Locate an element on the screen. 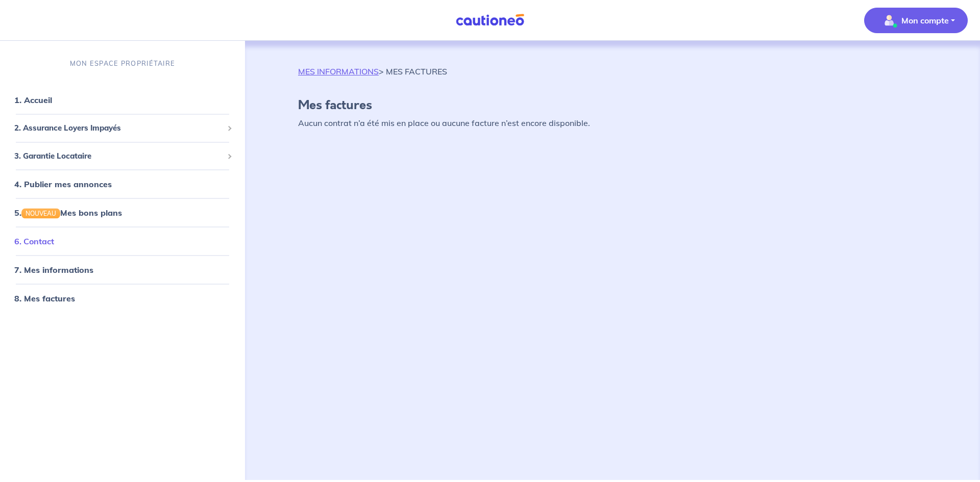  a: 7. Mes informations is located at coordinates (54, 270).